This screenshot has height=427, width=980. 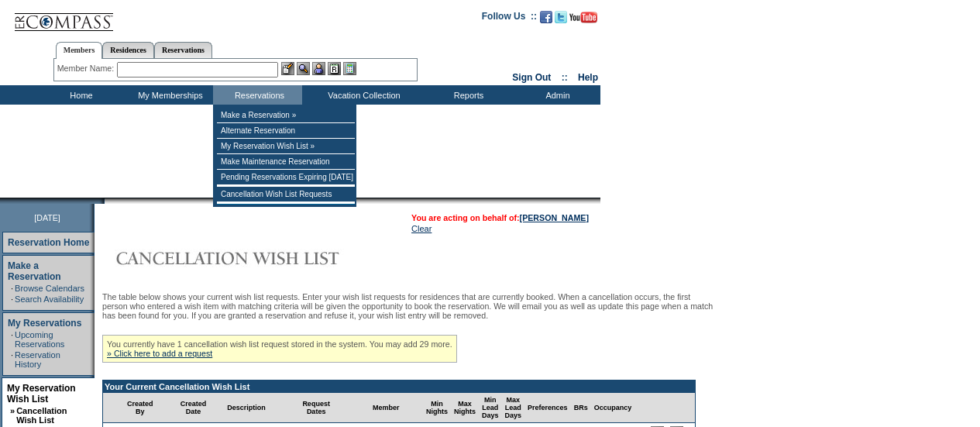 I want to click on a: Subscribe to our YouTube Channel, so click(x=583, y=20).